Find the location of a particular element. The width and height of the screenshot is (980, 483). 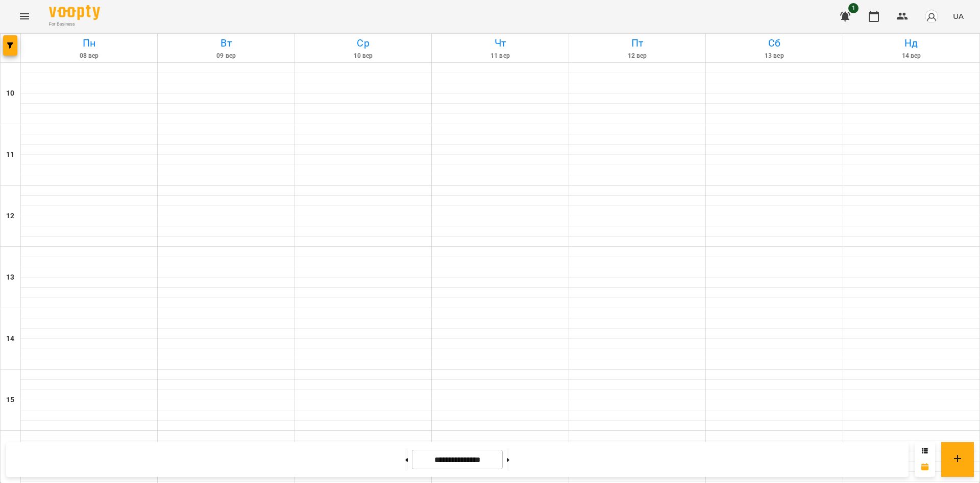

h6: 13 is located at coordinates (10, 278).